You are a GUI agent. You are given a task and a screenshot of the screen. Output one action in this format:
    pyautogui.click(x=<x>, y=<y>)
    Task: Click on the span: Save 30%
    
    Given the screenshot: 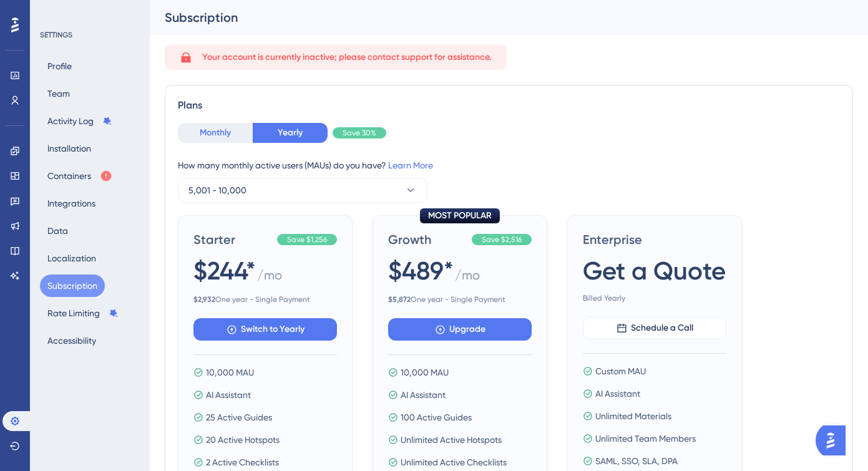 What is the action you would take?
    pyautogui.click(x=360, y=133)
    